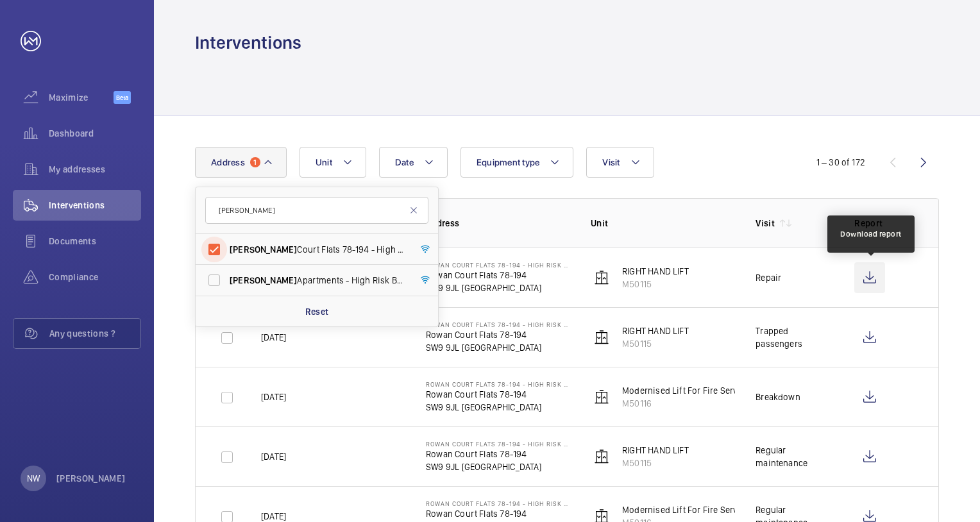  Describe the element at coordinates (316, 210) in the screenshot. I see `input: Search by address` at that location.